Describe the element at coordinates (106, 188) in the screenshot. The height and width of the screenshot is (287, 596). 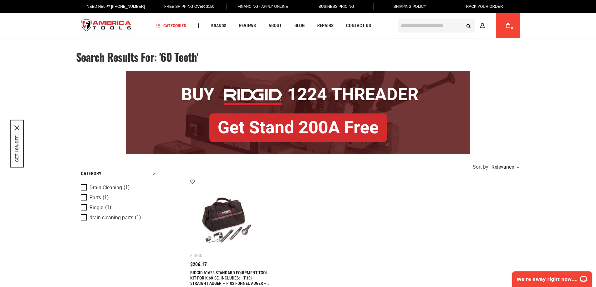
I see `span: Drain Cleaning` at that location.